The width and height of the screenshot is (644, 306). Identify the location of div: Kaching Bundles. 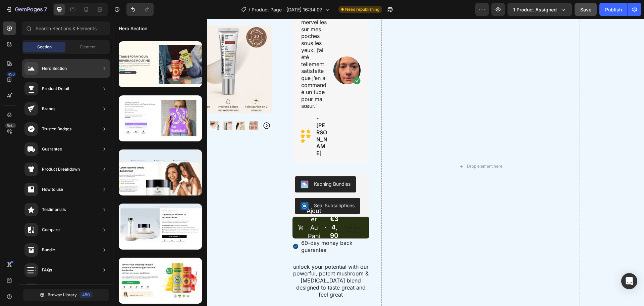
(219, 165).